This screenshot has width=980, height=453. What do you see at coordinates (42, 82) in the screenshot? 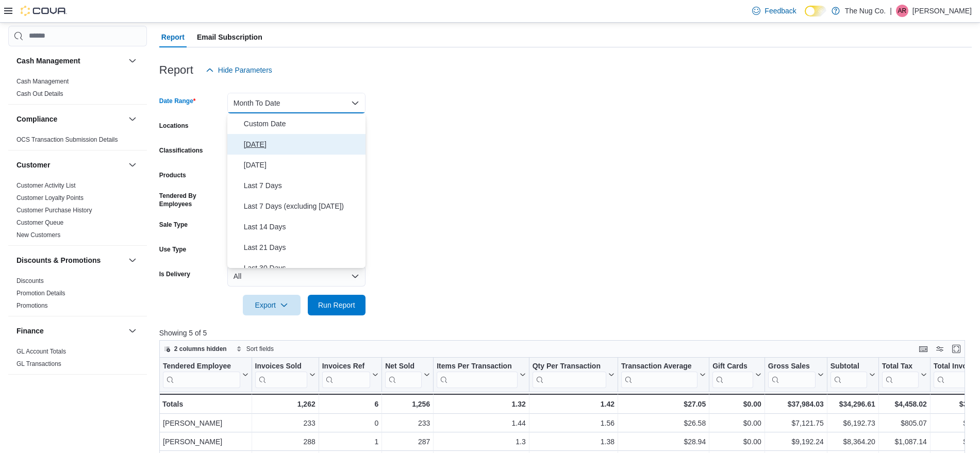
I see `span: Cash Management` at bounding box center [42, 82].